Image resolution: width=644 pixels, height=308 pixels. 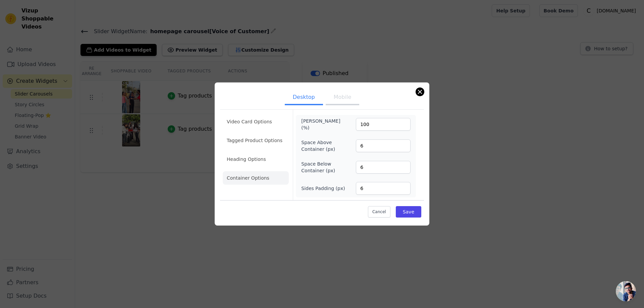 What do you see at coordinates (379, 212) in the screenshot?
I see `button: Cancel` at bounding box center [379, 212].